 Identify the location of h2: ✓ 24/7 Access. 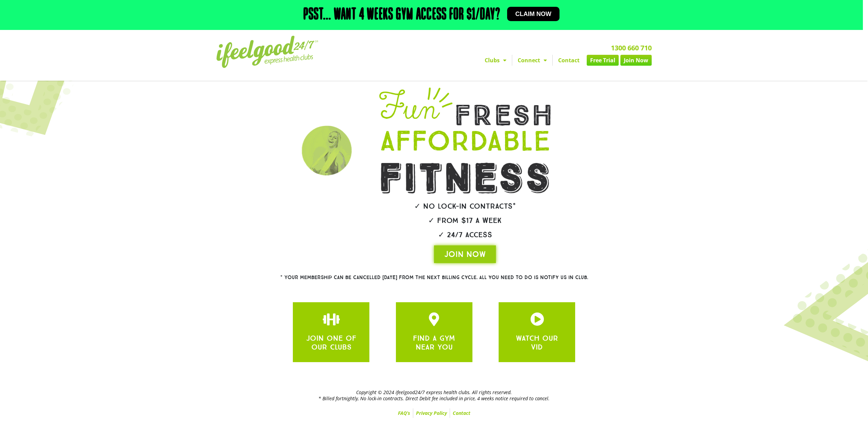
(465, 234).